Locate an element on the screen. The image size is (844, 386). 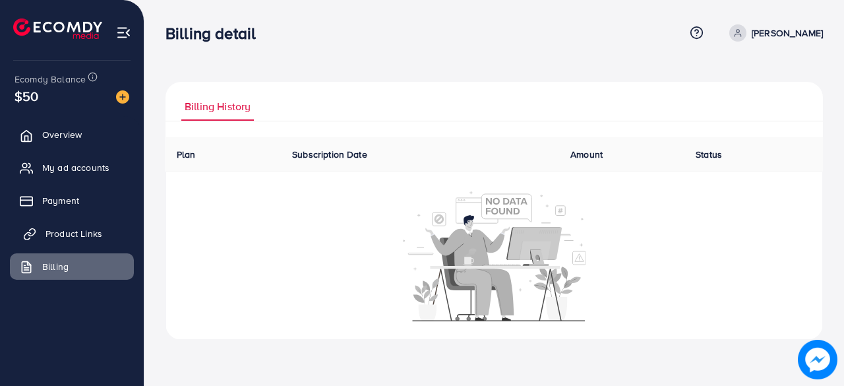
span: Billing is located at coordinates (55, 266).